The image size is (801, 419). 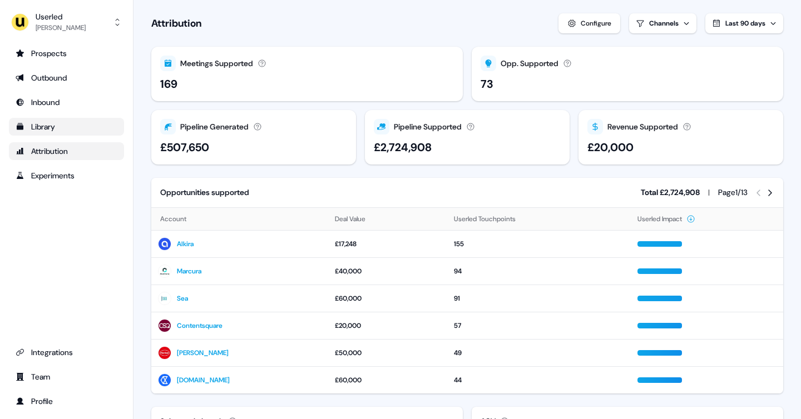 What do you see at coordinates (66, 377) in the screenshot?
I see `a: Go to team` at bounding box center [66, 377].